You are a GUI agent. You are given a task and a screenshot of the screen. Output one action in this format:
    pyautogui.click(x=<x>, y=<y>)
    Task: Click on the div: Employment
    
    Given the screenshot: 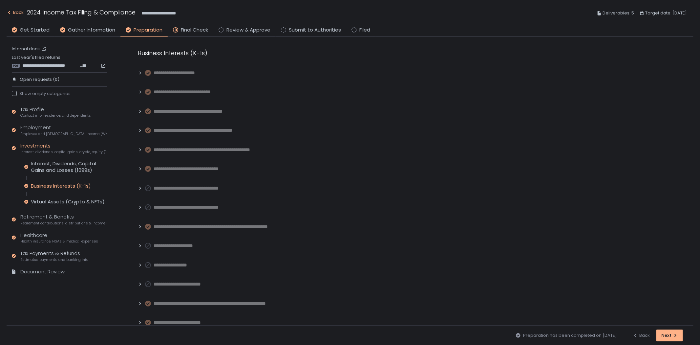 What is the action you would take?
    pyautogui.click(x=64, y=130)
    